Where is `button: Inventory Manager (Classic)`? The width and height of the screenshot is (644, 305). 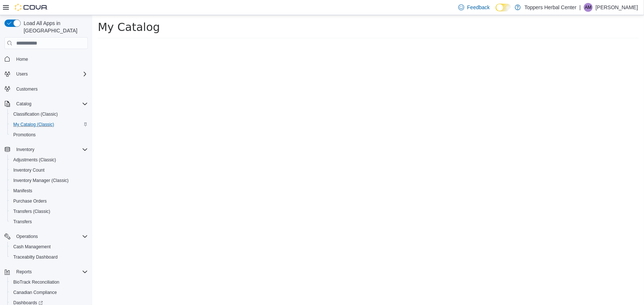 button: Inventory Manager (Classic) is located at coordinates (49, 180).